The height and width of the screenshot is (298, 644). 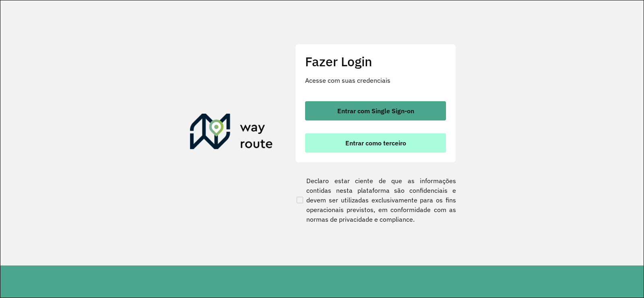 What do you see at coordinates (375, 61) in the screenshot?
I see `h2: Fazer Login` at bounding box center [375, 61].